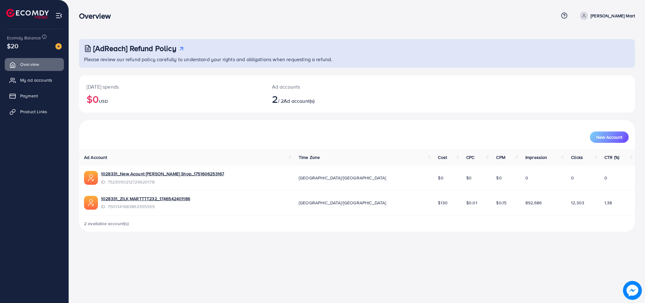 This screenshot has width=645, height=303. Describe the element at coordinates (578, 202) in the screenshot. I see `span: 12,303` at that location.